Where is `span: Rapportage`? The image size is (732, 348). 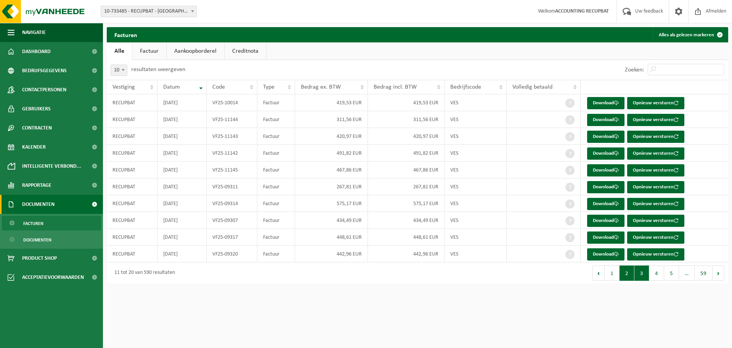
span: Rapportage is located at coordinates (37, 185).